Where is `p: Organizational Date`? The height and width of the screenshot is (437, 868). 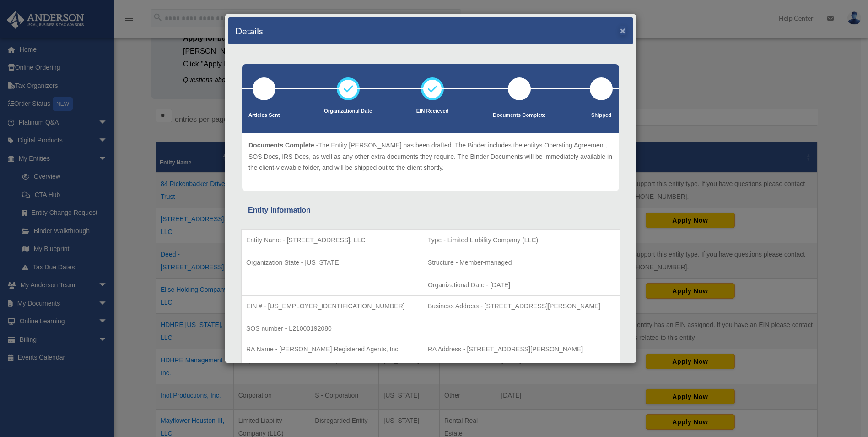 p: Organizational Date is located at coordinates (348, 111).